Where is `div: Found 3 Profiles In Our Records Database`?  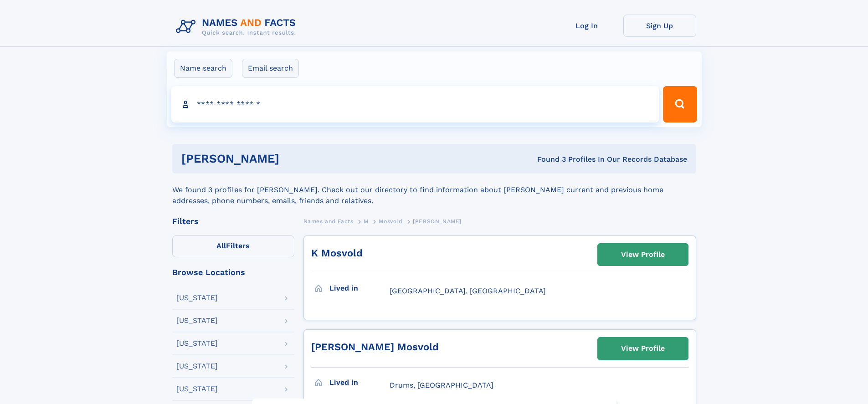 div: Found 3 Profiles In Our Records Database is located at coordinates (548, 159).